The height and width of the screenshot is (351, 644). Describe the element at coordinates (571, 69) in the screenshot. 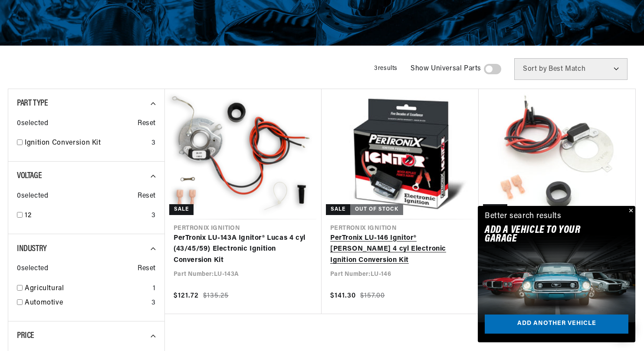

I see `select: Sort by` at that location.